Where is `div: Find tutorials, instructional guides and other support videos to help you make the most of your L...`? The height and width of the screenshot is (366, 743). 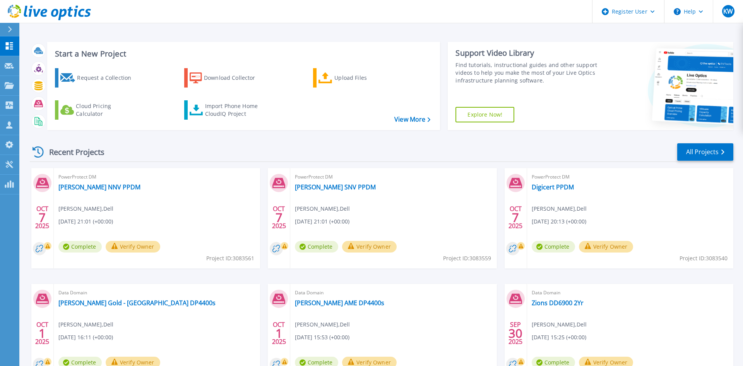
div: Find tutorials, instructional guides and other support videos to help you make the most of your L... is located at coordinates (528, 73).